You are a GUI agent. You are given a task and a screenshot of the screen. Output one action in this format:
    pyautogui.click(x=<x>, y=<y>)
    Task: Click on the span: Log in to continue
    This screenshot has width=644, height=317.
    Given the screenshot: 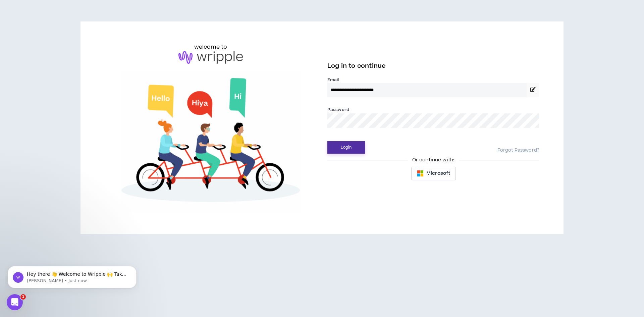 What is the action you would take?
    pyautogui.click(x=357, y=66)
    